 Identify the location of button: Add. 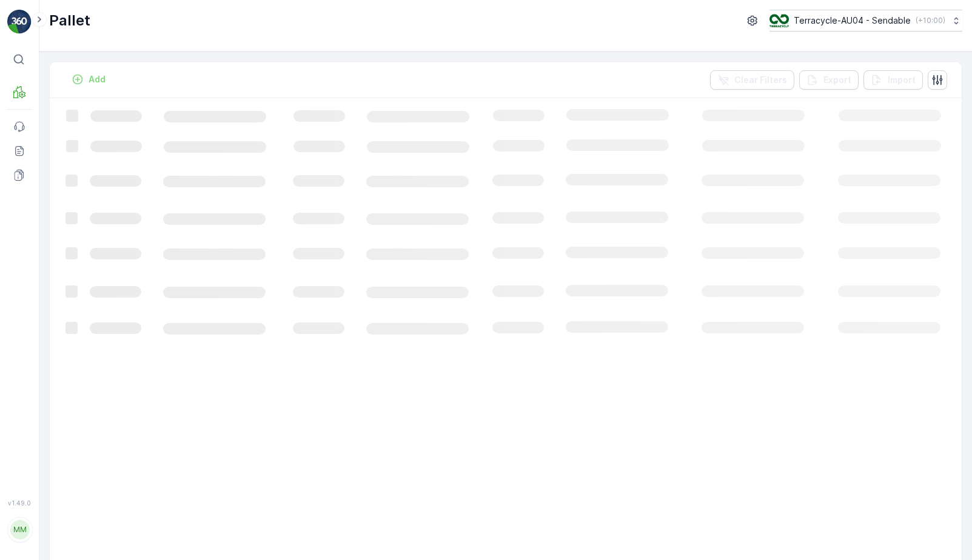
(89, 79).